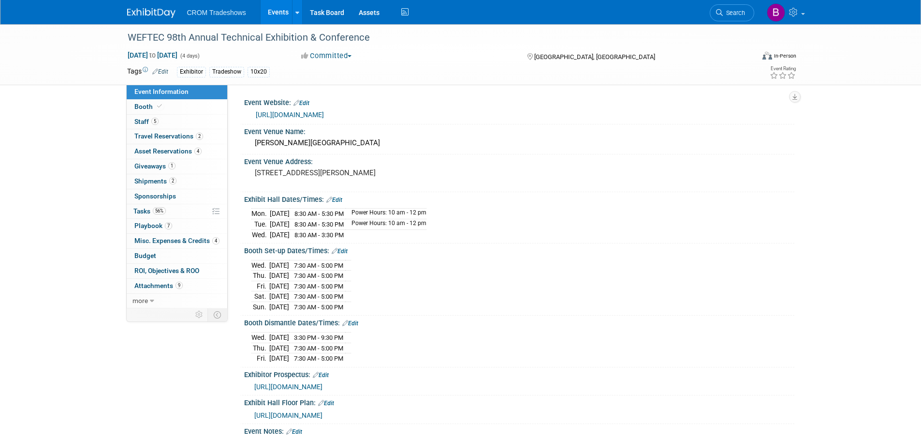  I want to click on span: 9, so click(179, 285).